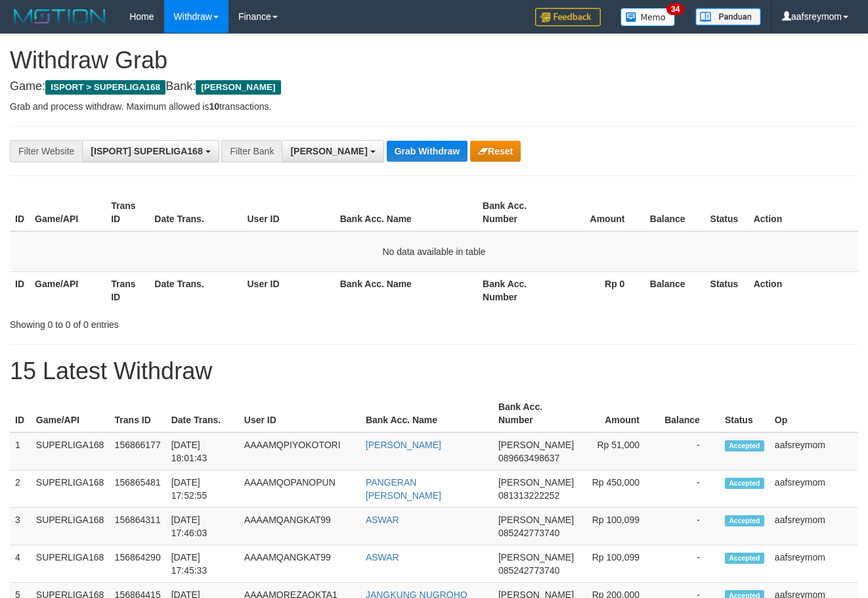 Image resolution: width=868 pixels, height=598 pixels. What do you see at coordinates (427, 151) in the screenshot?
I see `button: Grab Withdraw` at bounding box center [427, 151].